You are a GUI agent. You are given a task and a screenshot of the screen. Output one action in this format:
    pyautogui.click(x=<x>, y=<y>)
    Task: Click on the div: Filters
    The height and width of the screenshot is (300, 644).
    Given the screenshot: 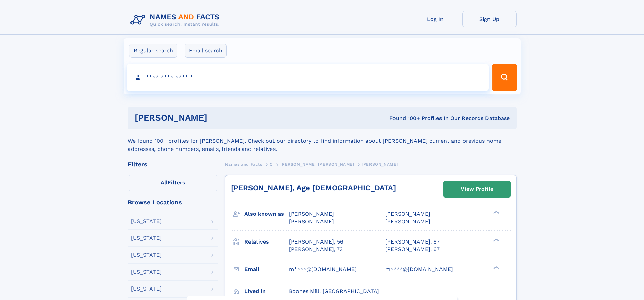 What is the action you would take?
    pyautogui.click(x=173, y=164)
    